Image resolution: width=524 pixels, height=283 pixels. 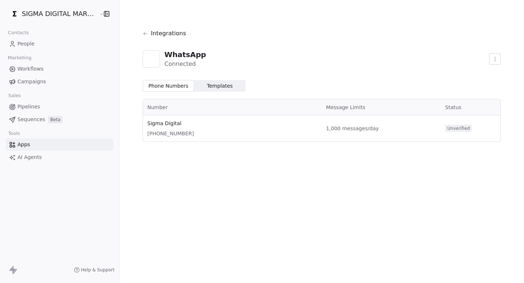 I want to click on div: WhatsApp, so click(x=185, y=55).